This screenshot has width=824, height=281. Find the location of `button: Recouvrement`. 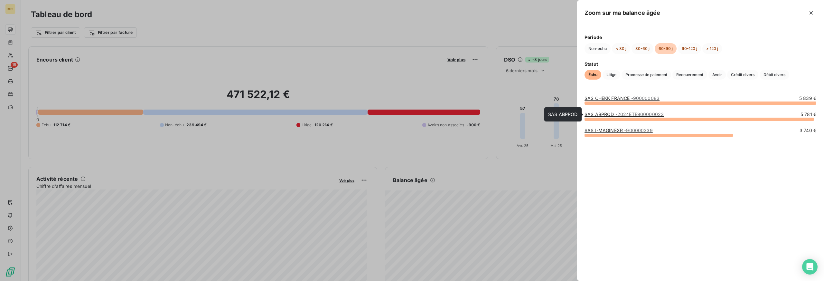

button: Recouvrement is located at coordinates (689, 75).